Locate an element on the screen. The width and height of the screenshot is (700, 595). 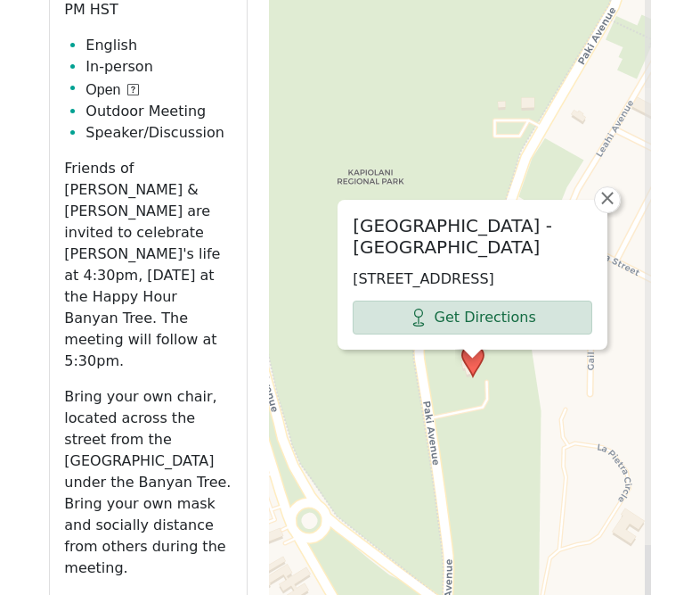
li: In-person is located at coordinates (159, 67).